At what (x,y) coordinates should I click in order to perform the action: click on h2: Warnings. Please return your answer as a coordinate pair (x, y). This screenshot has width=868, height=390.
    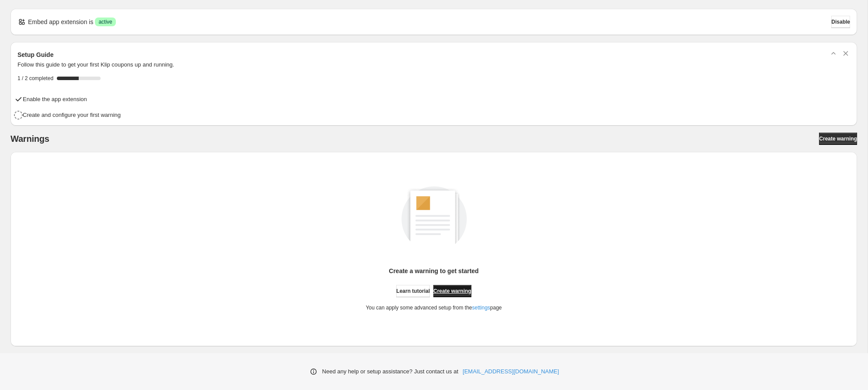
    Looking at the image, I should click on (30, 139).